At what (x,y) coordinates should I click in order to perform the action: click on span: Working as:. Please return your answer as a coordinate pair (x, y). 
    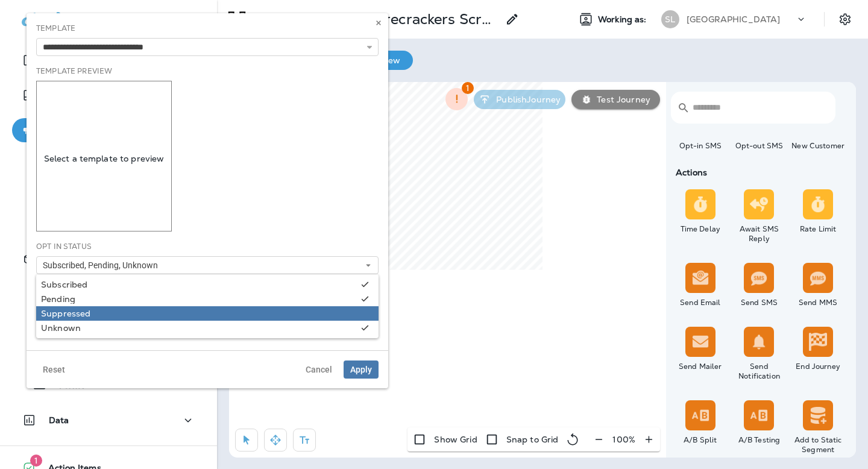
    Looking at the image, I should click on (623, 19).